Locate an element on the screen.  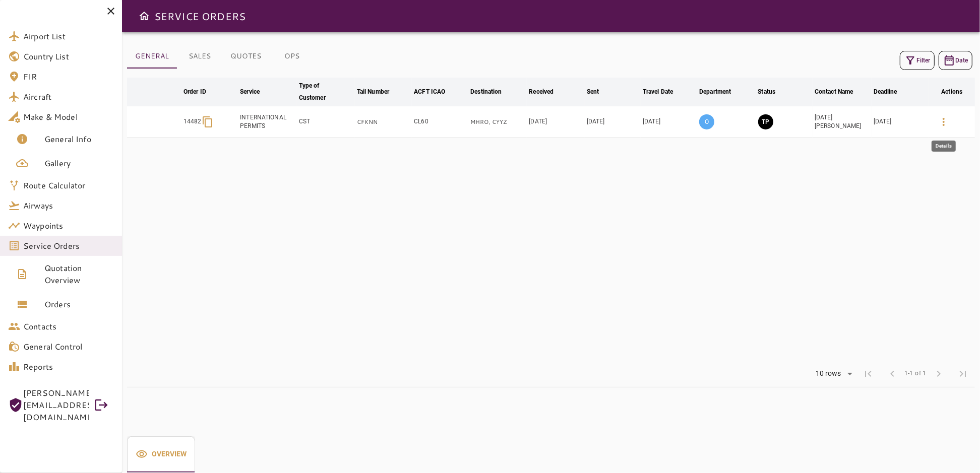
span: Waypoints is located at coordinates (69, 225).